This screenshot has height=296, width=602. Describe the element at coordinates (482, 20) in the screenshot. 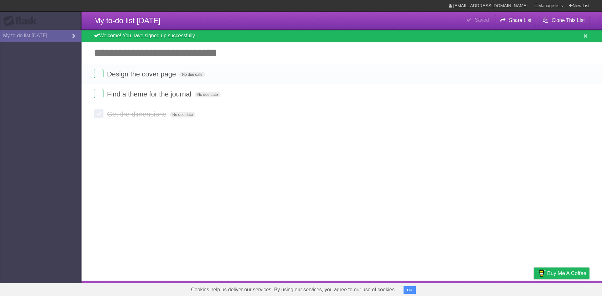

I see `b: Saved` at that location.